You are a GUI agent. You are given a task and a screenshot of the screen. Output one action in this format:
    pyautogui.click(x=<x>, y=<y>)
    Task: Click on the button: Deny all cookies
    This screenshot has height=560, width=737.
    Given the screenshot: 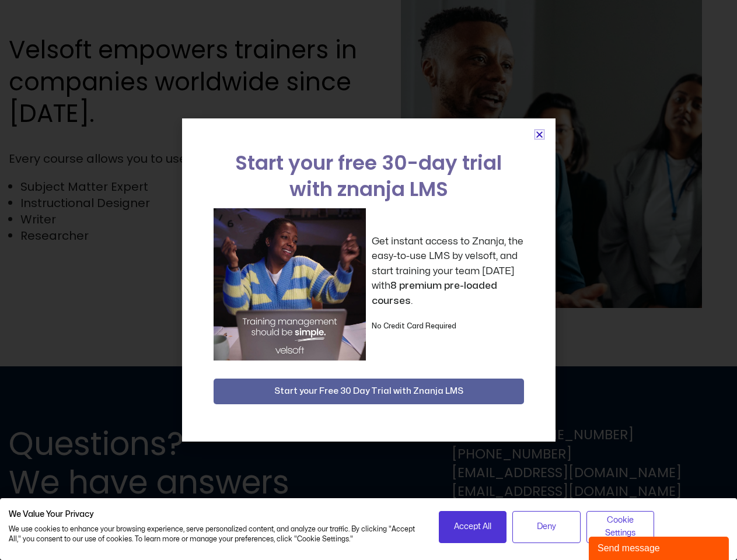 What is the action you would take?
    pyautogui.click(x=546, y=527)
    